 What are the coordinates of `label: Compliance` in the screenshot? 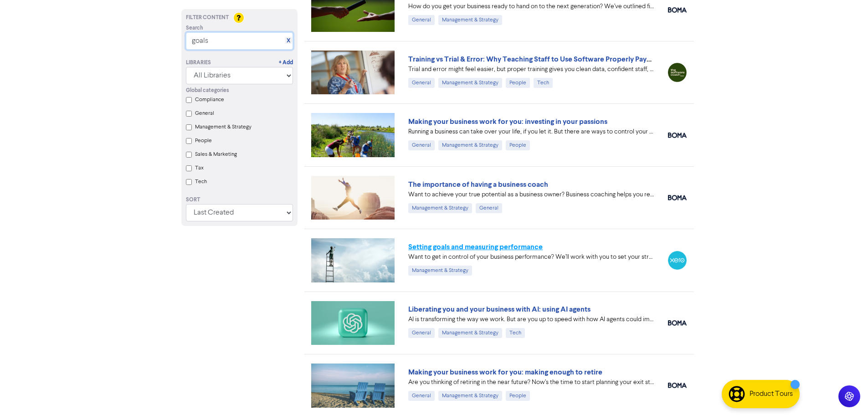 It's located at (210, 100).